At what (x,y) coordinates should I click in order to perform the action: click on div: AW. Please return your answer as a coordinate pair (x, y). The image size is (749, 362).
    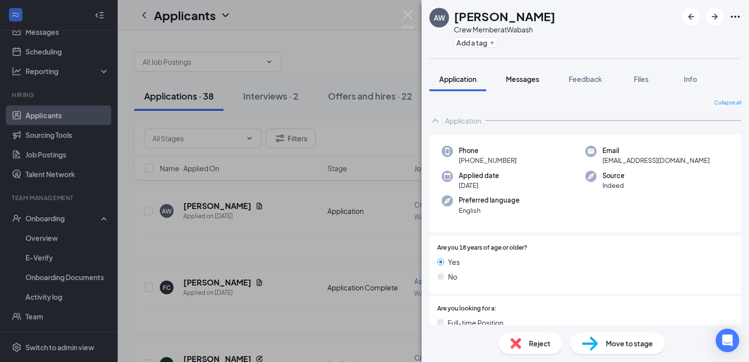
    Looking at the image, I should click on (439, 18).